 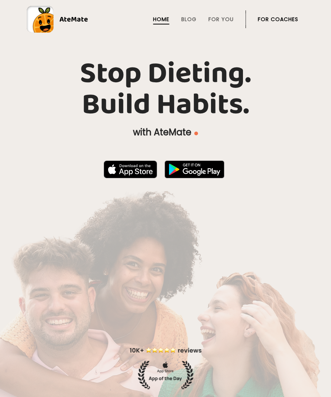 I want to click on a: For You, so click(x=221, y=19).